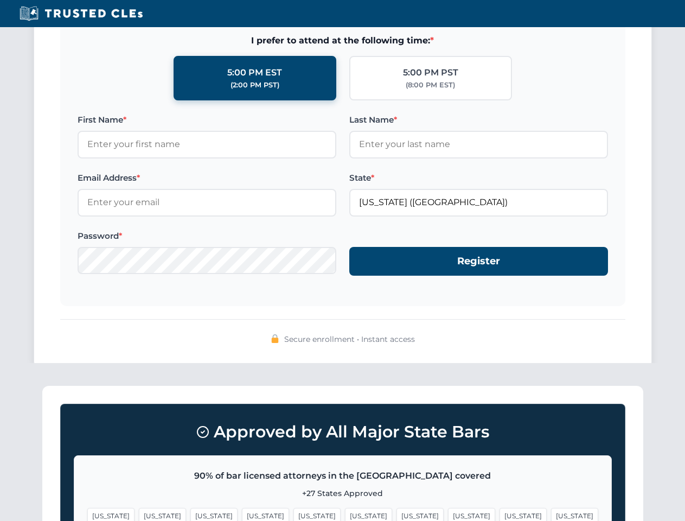 Image resolution: width=685 pixels, height=521 pixels. Describe the element at coordinates (343, 432) in the screenshot. I see `h3: Approved by All Major State Bars` at that location.